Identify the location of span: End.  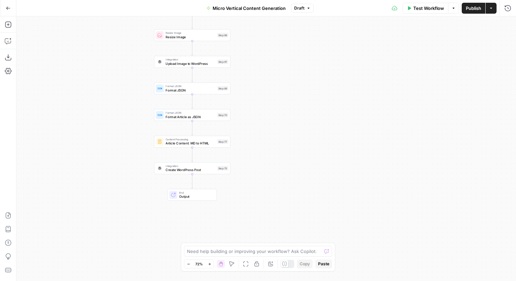
(196, 192).